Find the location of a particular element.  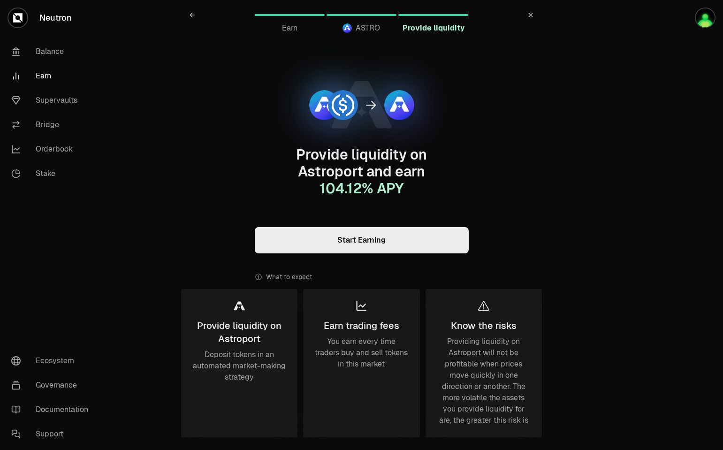

a: Bridge is located at coordinates (53, 125).